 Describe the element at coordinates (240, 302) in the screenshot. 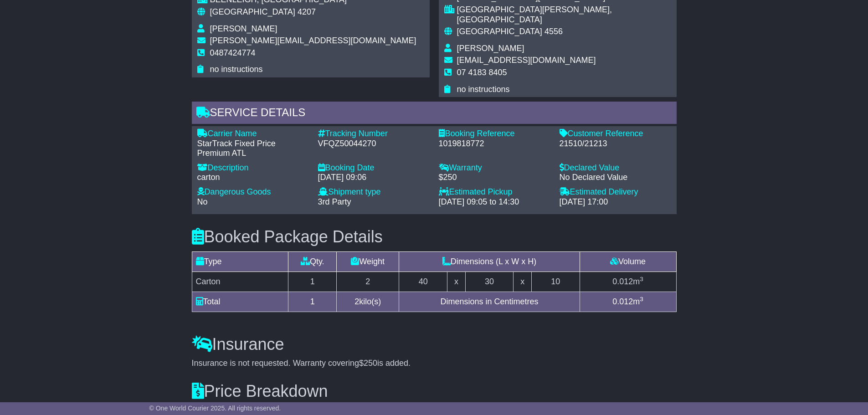

I see `td: Total` at that location.